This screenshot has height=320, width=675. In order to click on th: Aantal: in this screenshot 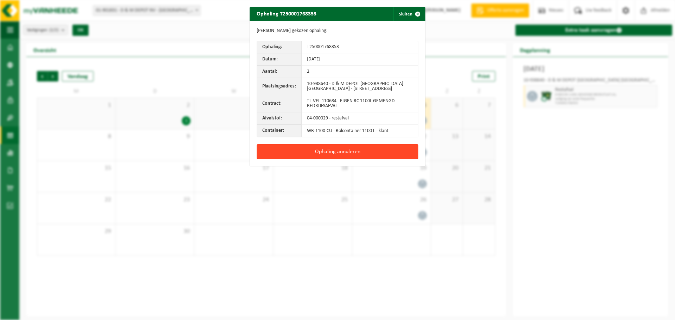, I will do `click(279, 72)`.